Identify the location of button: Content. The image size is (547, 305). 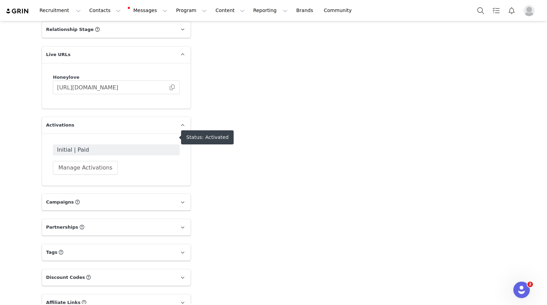
(230, 10).